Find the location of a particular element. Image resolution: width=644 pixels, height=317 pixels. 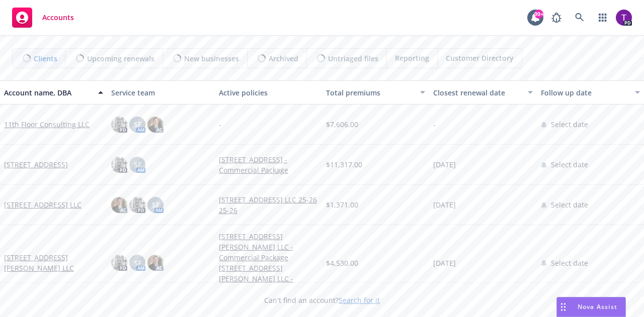

span: Accounts is located at coordinates (58, 18).